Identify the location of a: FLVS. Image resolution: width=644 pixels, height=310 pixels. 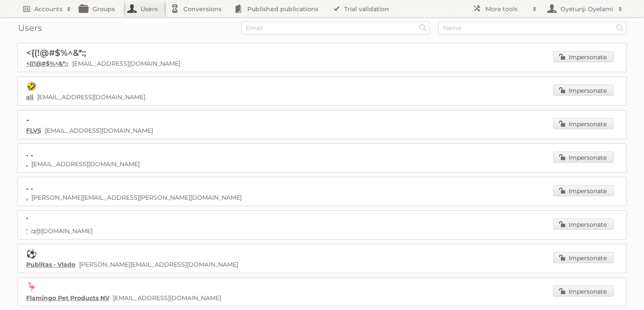
(33, 130).